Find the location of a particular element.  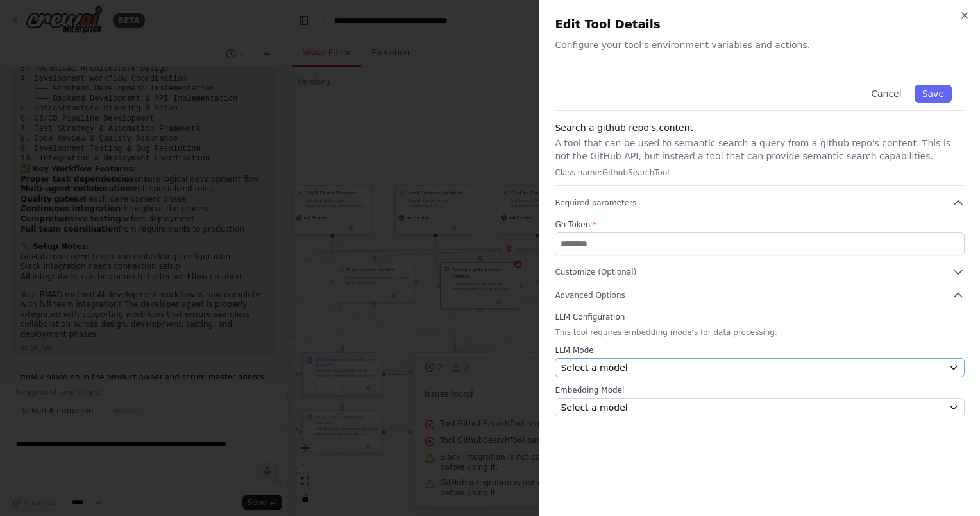

h3: Search a github repo's content is located at coordinates (760, 127).